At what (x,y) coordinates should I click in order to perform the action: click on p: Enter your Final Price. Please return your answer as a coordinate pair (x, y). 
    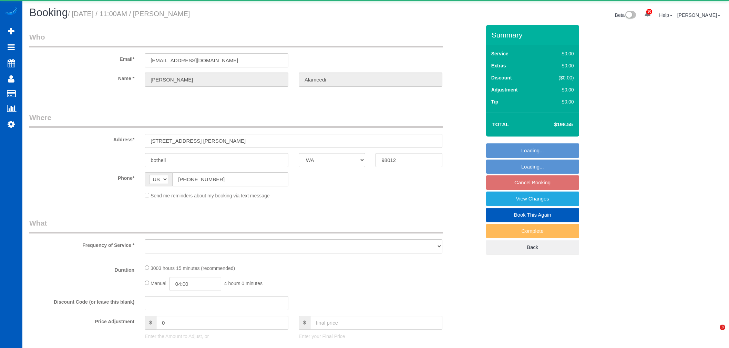
    Looking at the image, I should click on (370, 337).